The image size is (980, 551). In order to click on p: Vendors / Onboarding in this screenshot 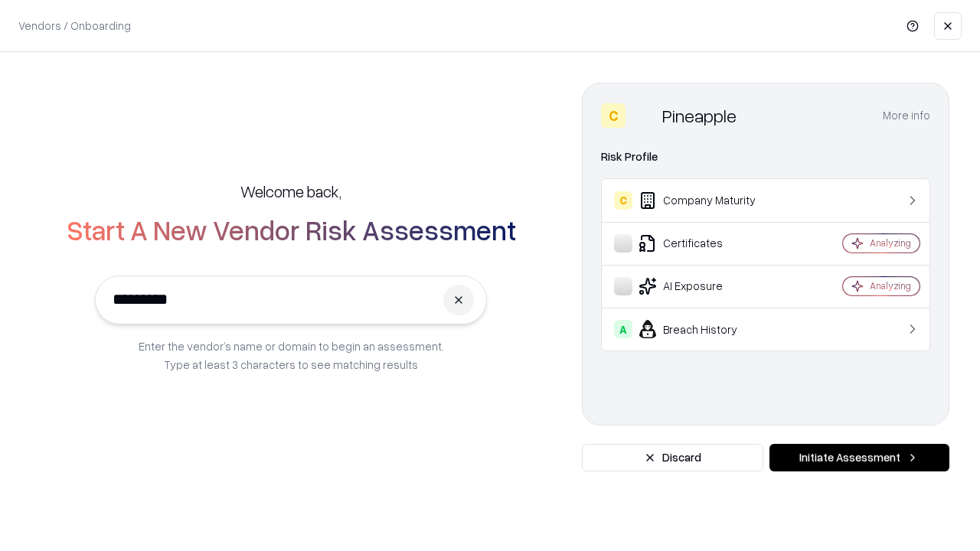, I will do `click(74, 25)`.